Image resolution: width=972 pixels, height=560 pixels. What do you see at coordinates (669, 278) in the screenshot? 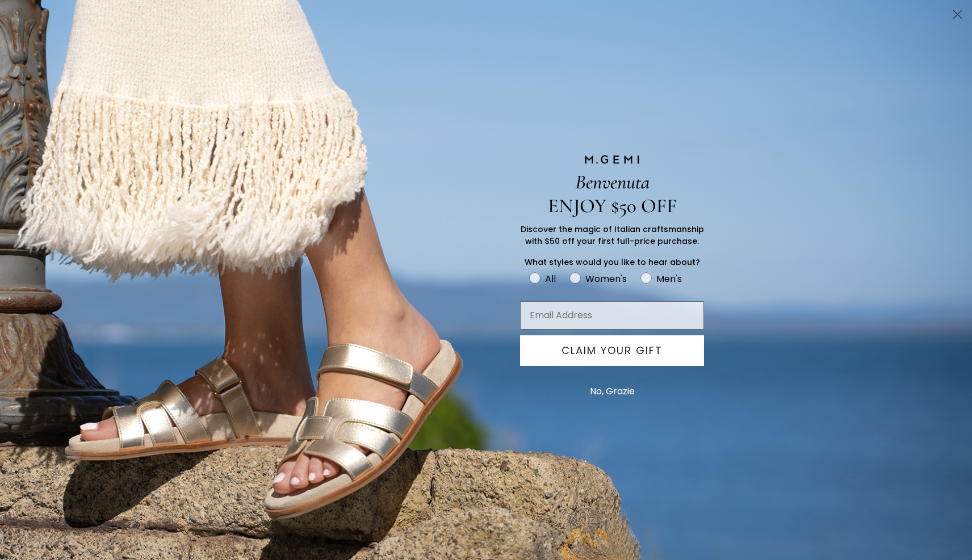
I see `div: Men's` at bounding box center [669, 278].